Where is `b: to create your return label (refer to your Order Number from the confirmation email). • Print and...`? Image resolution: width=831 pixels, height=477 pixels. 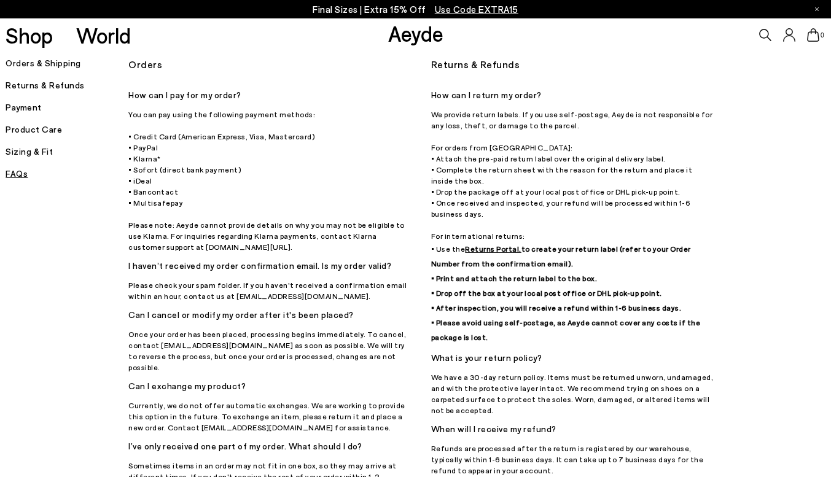 b: to create your return label (refer to your Order Number from the confirmation email). • Print and... is located at coordinates (565, 293).